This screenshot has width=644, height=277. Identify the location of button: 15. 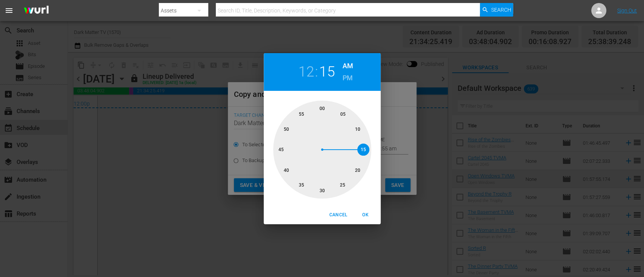
(327, 72).